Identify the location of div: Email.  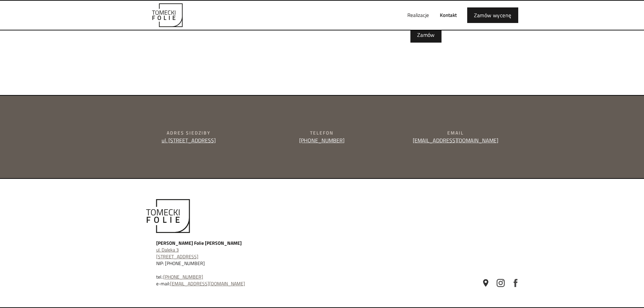
(455, 133).